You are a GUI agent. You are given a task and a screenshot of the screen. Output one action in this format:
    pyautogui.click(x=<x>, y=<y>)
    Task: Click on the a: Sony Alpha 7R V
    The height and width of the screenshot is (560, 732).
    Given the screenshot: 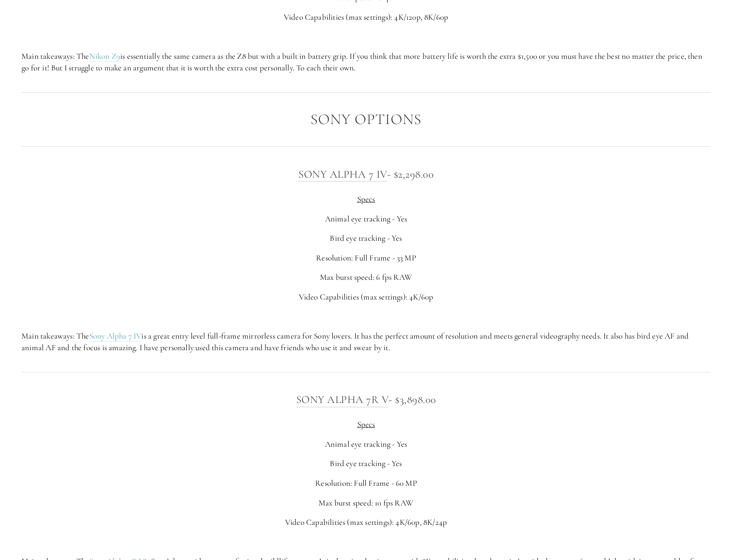 What is the action you would take?
    pyautogui.click(x=342, y=400)
    